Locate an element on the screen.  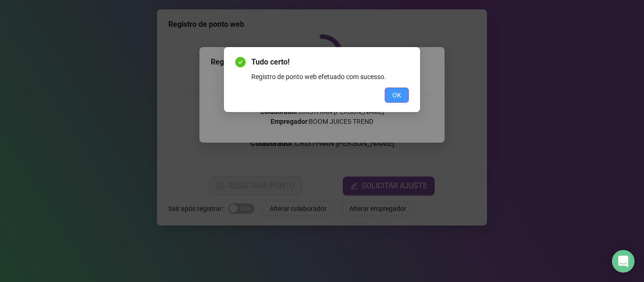
span: check-circle is located at coordinates (240, 62).